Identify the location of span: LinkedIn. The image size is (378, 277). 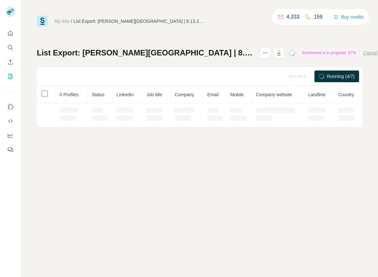
(125, 94).